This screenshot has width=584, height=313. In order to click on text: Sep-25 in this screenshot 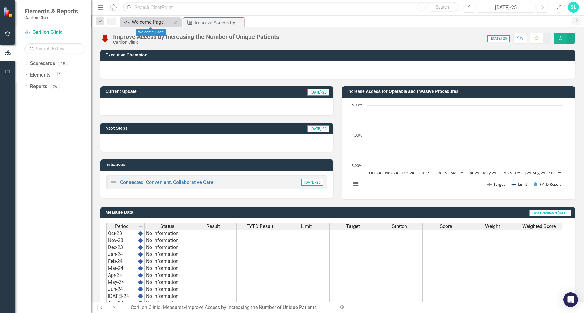, I will do `click(555, 173)`.